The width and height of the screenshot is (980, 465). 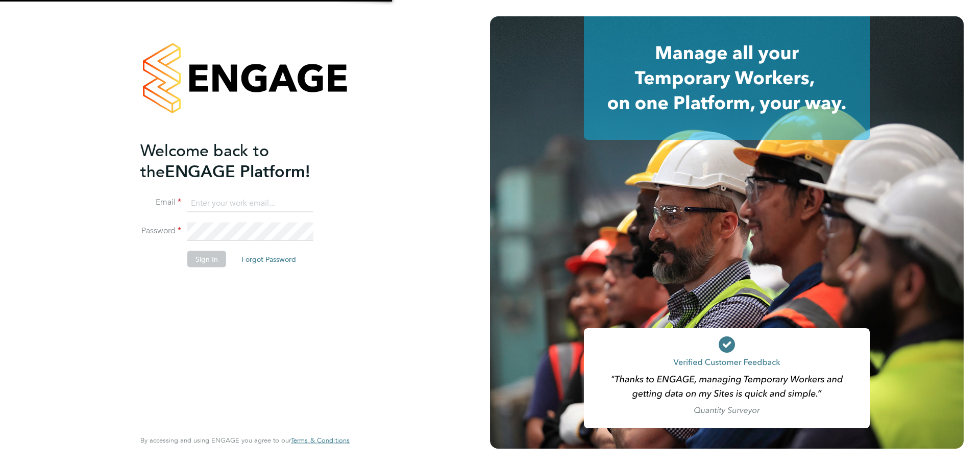 I want to click on a: Terms & Conditions, so click(x=320, y=440).